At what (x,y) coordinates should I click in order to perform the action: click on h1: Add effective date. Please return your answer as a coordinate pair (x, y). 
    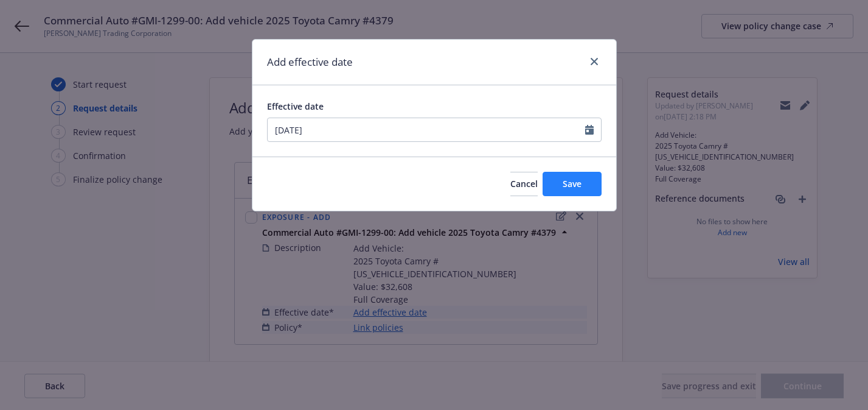
    Looking at the image, I should click on (309, 62).